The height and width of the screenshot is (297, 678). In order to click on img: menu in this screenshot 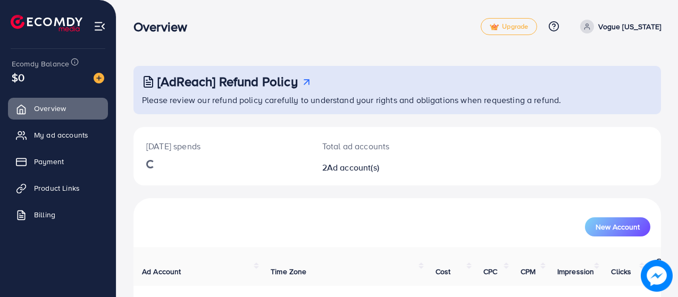, I will do `click(99, 26)`.